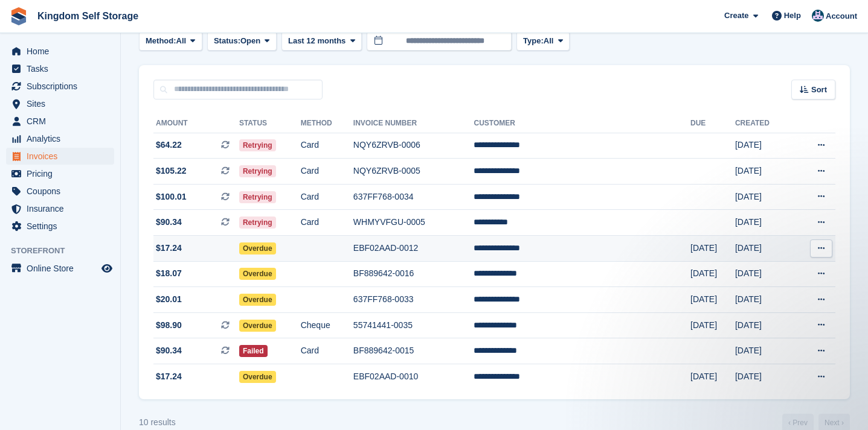 The height and width of the screenshot is (430, 868). I want to click on td: 637FF768-0033, so click(414, 300).